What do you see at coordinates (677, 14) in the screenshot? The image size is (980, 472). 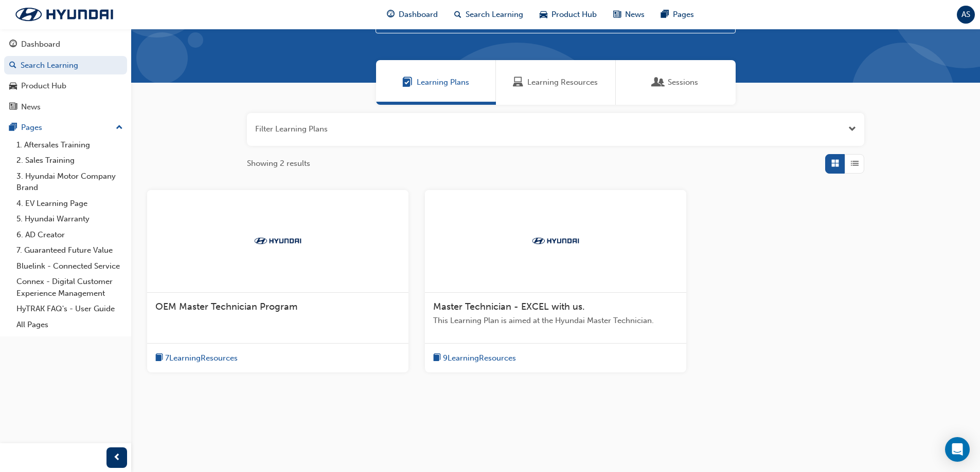 I see `a: pages-iconPages` at bounding box center [677, 14].